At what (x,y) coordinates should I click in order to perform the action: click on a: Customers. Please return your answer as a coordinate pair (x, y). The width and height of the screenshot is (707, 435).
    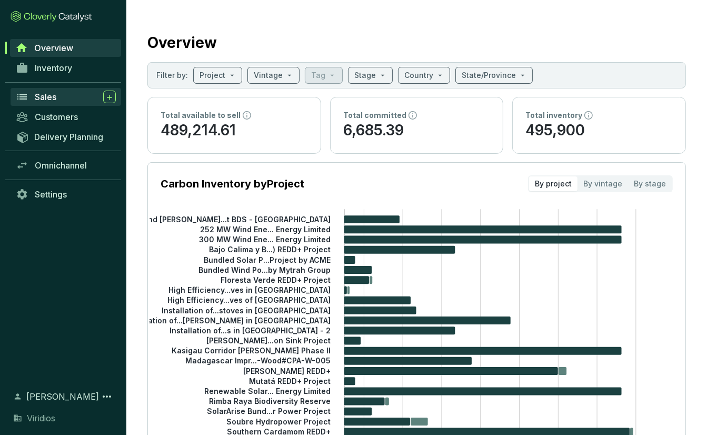
    Looking at the image, I should click on (66, 117).